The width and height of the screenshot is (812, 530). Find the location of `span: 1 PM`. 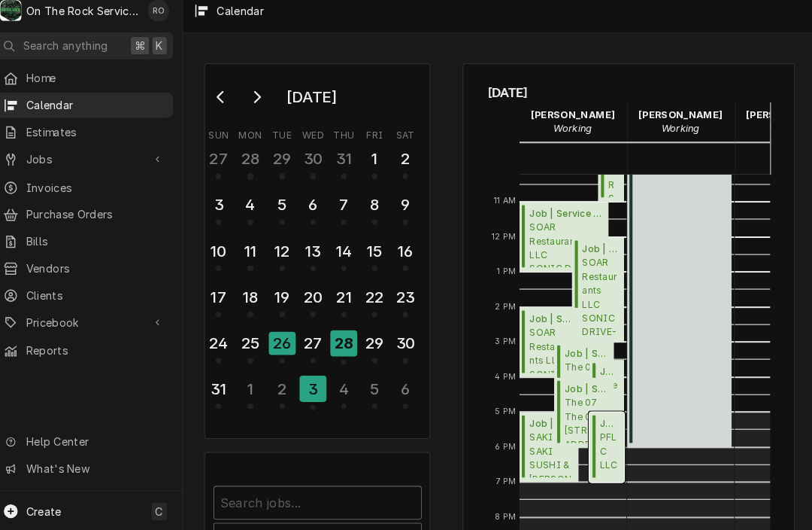

span: 1 PM is located at coordinates (509, 276).